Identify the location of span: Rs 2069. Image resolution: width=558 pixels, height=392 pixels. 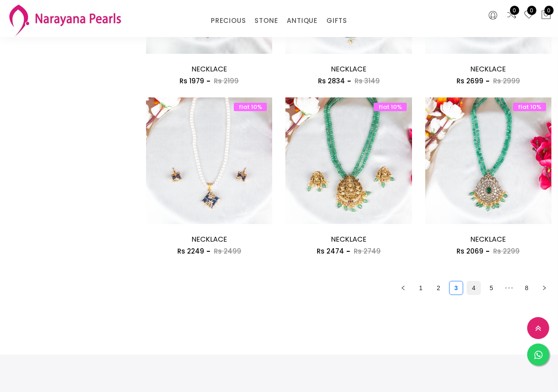
(470, 251).